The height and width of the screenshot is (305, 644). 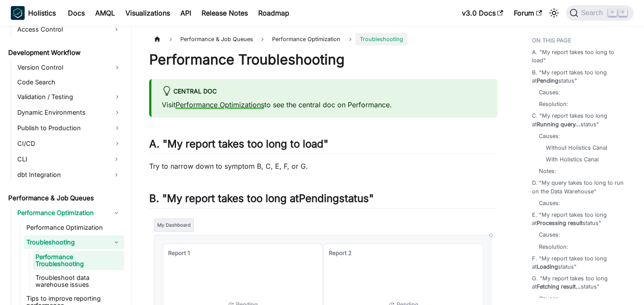 What do you see at coordinates (69, 82) in the screenshot?
I see `a: Code Search` at bounding box center [69, 82].